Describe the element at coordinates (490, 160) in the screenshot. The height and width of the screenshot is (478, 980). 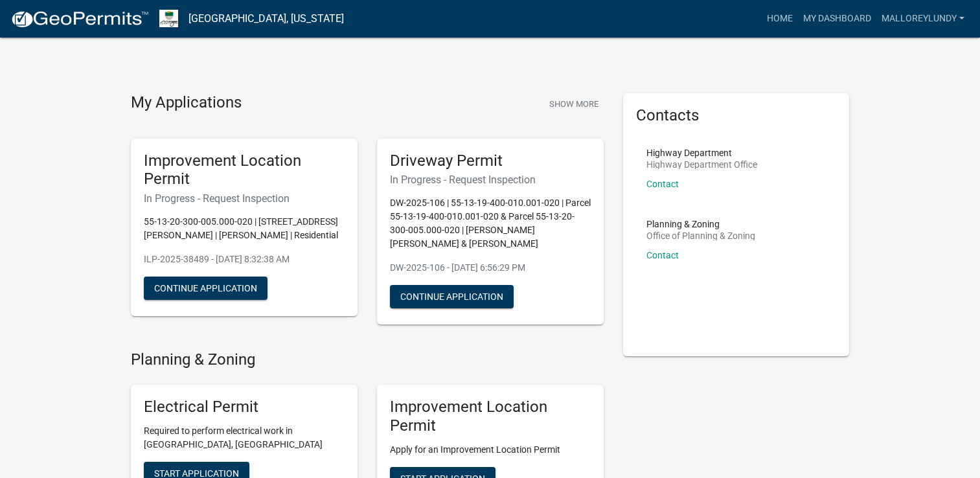
I see `h5: Driveway Permit` at that location.